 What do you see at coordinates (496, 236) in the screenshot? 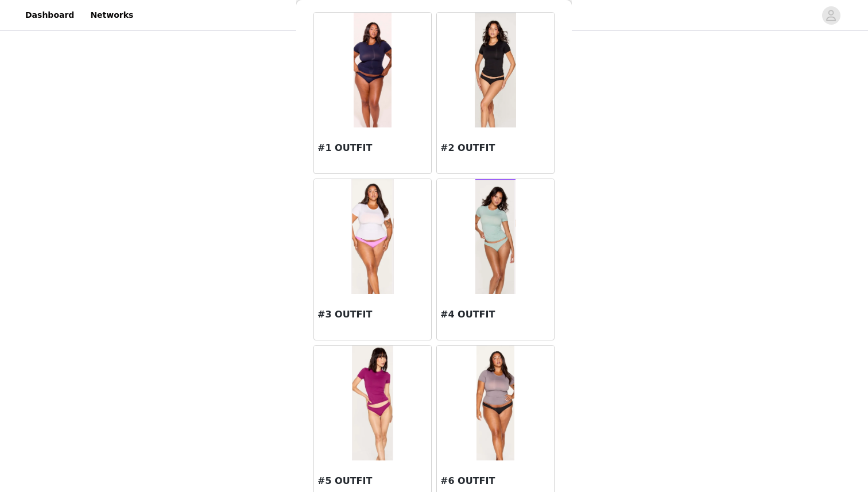
I see `img: #4 OUTFIT` at bounding box center [496, 236].